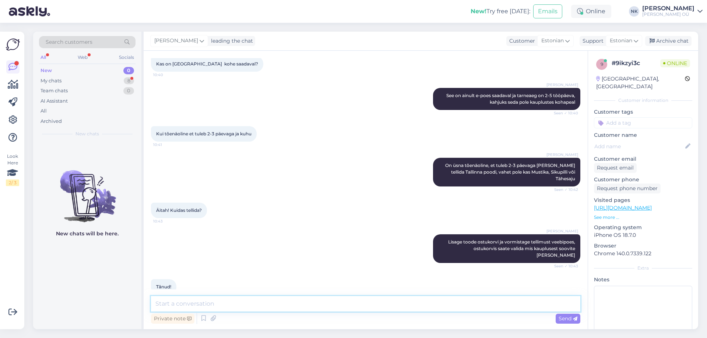  I want to click on div: Extra, so click(643, 268).